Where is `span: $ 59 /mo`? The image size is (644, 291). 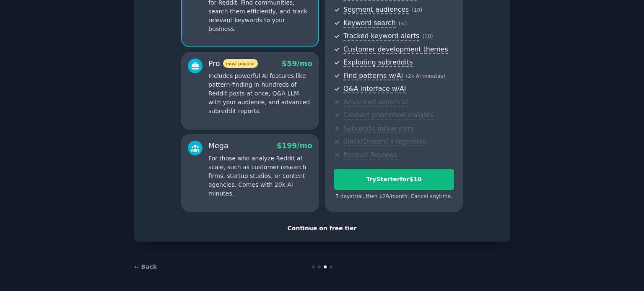
span: $ 59 /mo is located at coordinates (297, 64).